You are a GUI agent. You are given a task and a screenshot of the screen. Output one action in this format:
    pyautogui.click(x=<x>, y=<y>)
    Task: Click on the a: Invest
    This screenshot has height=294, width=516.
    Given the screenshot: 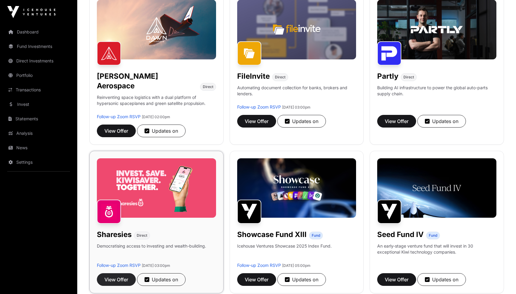 What is the action you would take?
    pyautogui.click(x=39, y=104)
    